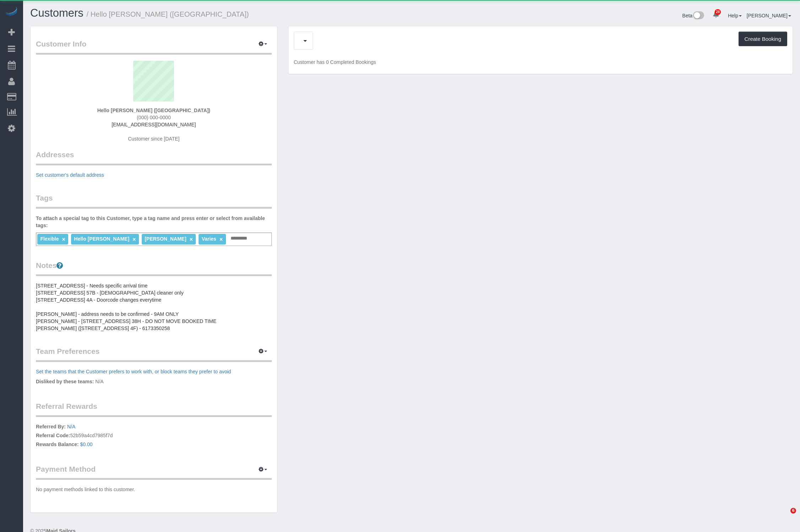 The width and height of the screenshot is (800, 532). I want to click on button: Create Booking, so click(763, 39).